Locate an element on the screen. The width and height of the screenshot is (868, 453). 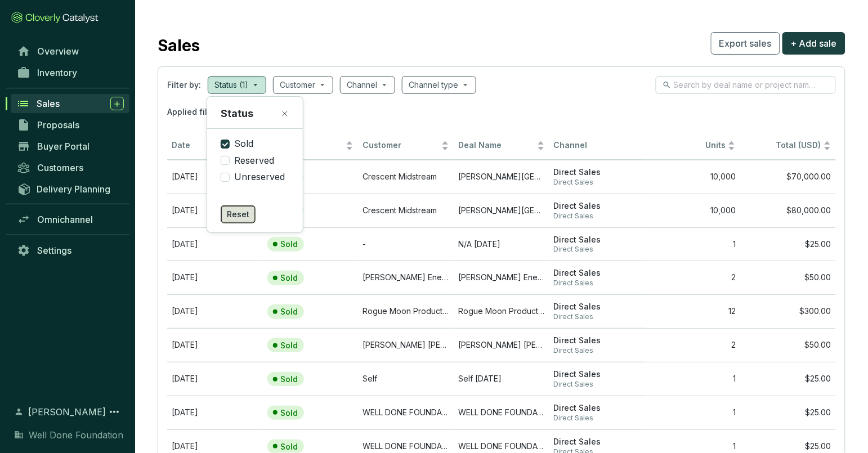
span: Filter by: is located at coordinates (184, 85).